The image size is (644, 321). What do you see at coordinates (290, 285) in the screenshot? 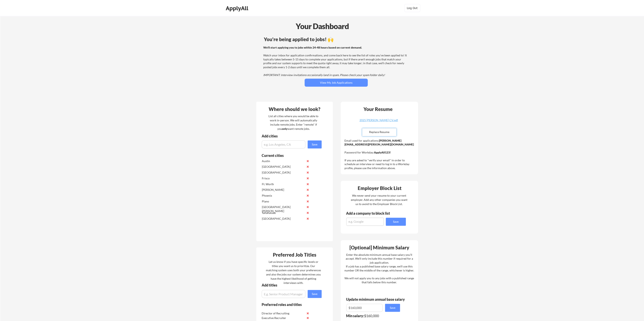
I see `div: Add titles` at bounding box center [290, 285].